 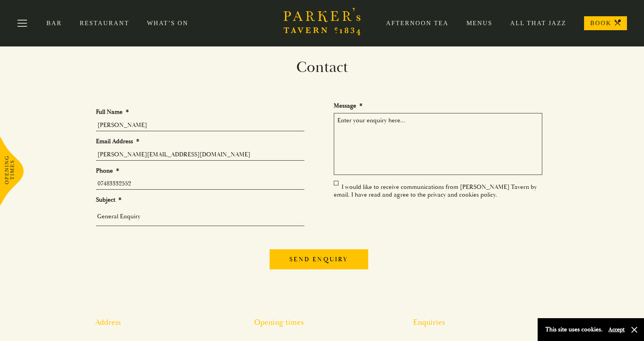 I want to click on h2: Opening times, so click(x=322, y=322).